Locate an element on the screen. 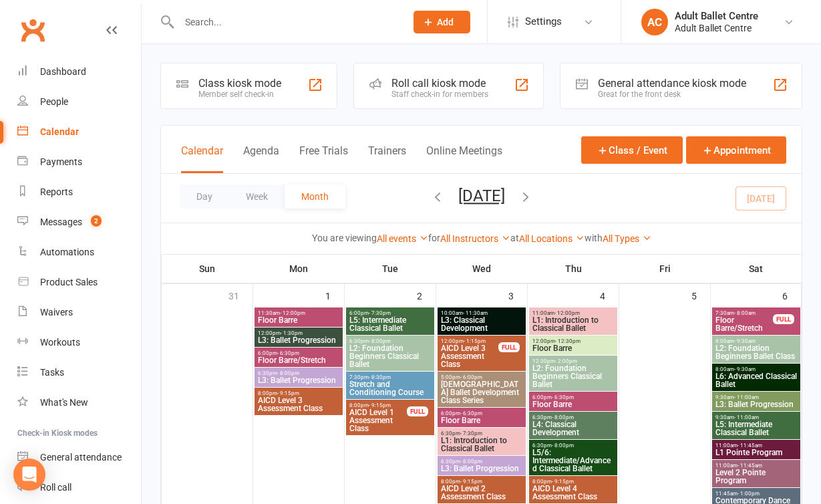 This screenshot has width=821, height=504. div: Member self check-in is located at coordinates (240, 94).